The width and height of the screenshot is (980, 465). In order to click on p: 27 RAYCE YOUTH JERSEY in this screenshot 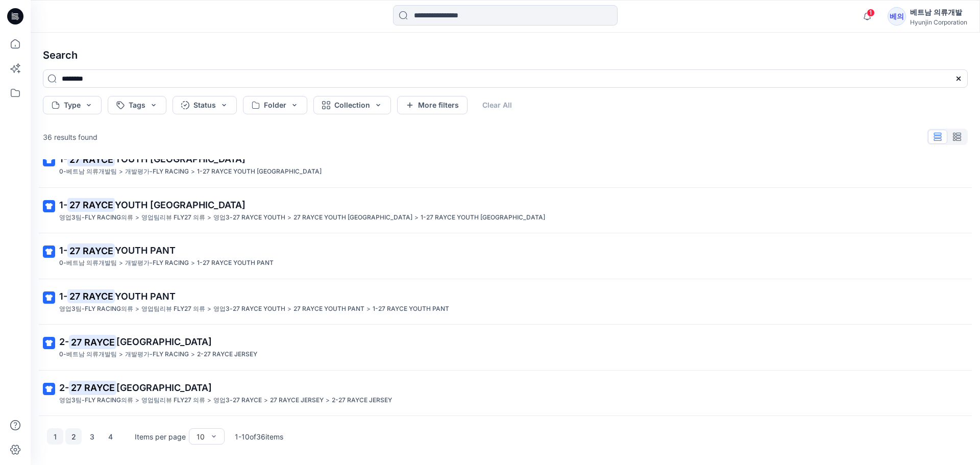, I will do `click(353, 217)`.